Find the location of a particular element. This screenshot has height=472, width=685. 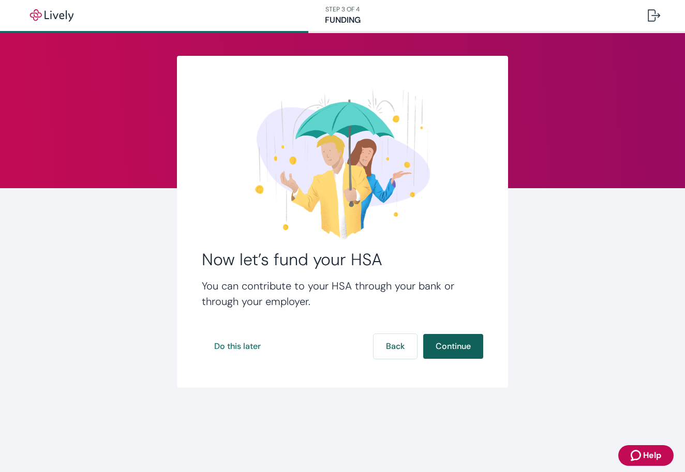

button: Log out is located at coordinates (654, 16).